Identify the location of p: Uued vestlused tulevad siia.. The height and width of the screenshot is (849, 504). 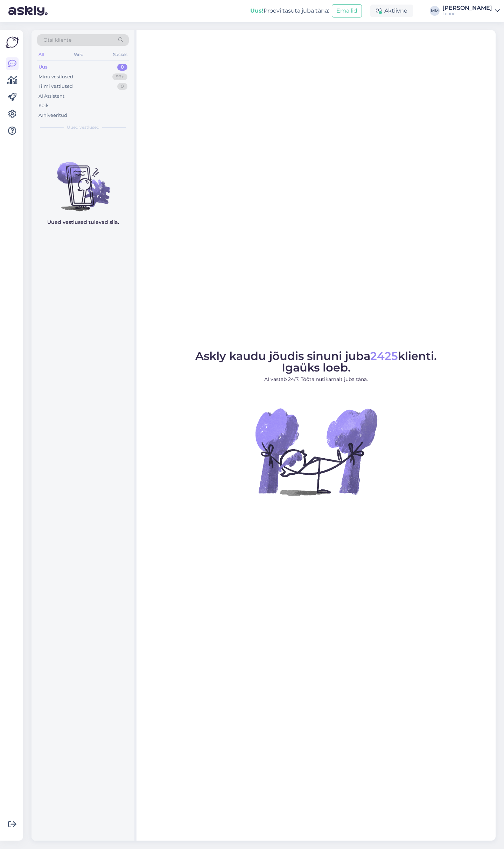
(83, 222).